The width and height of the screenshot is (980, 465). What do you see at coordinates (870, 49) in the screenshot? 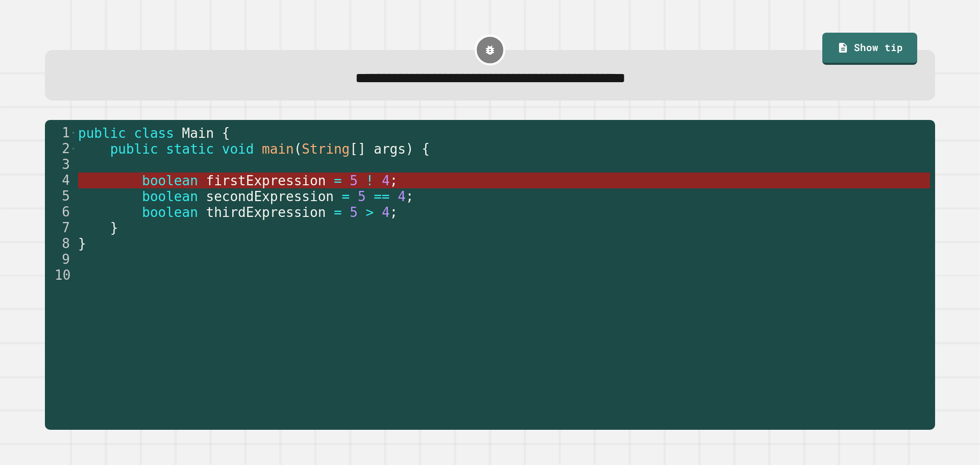
I see `a: Show tip` at bounding box center [870, 49].